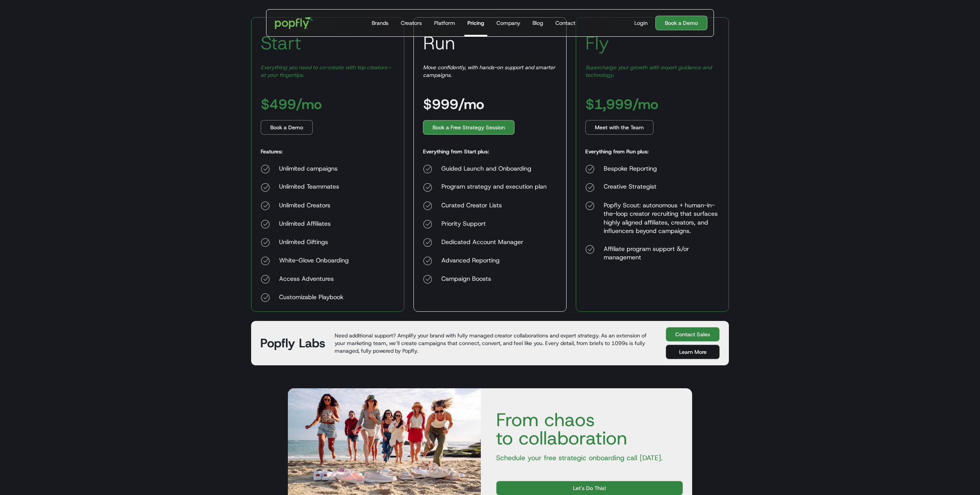 The width and height of the screenshot is (980, 495). I want to click on a: Creators, so click(411, 23).